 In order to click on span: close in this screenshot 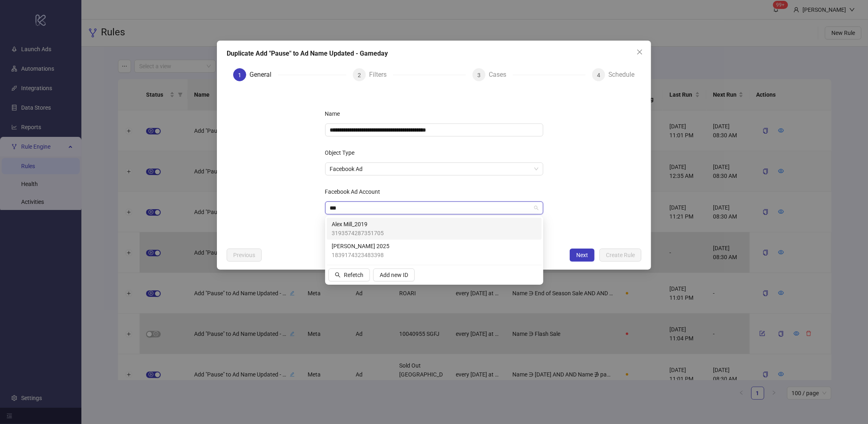, I will do `click(640, 52)`.